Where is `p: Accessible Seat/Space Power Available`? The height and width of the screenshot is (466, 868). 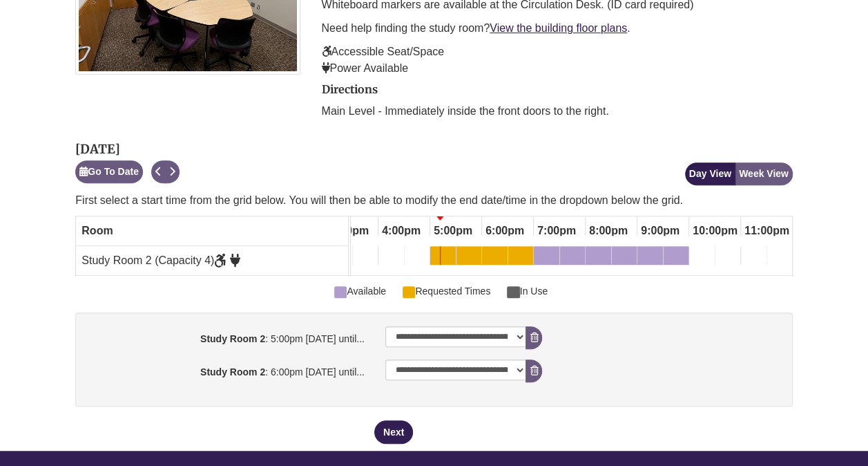 p: Accessible Seat/Space Power Available is located at coordinates (557, 60).